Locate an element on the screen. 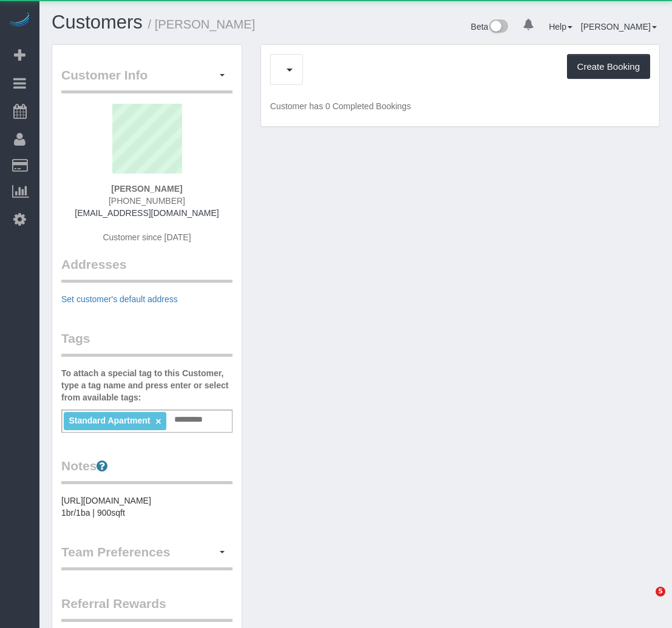 This screenshot has height=628, width=672. img: Automaid Logo is located at coordinates (19, 21).